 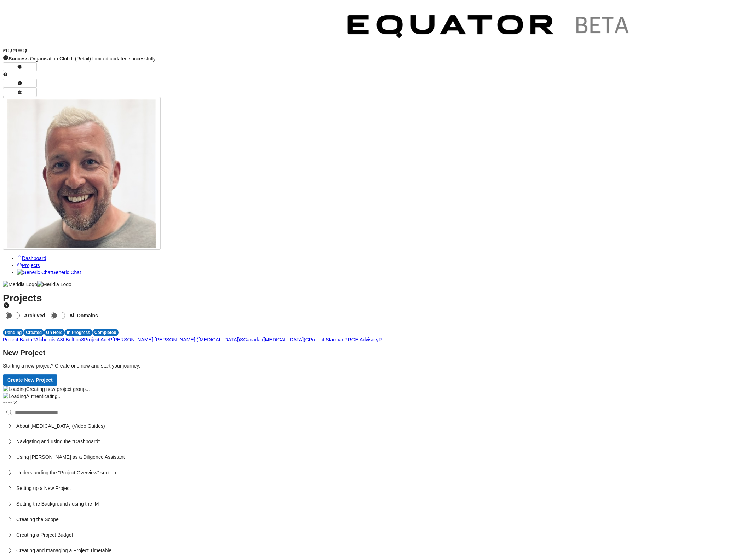 I want to click on a: Generic ChatGeneric Chat, so click(x=49, y=272).